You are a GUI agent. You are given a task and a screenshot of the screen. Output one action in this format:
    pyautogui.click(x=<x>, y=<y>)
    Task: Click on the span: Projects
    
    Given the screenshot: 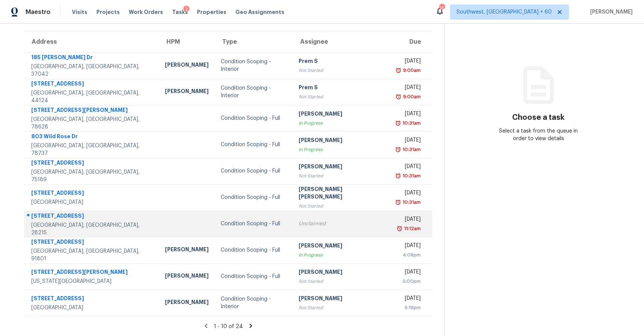 What is the action you would take?
    pyautogui.click(x=108, y=12)
    